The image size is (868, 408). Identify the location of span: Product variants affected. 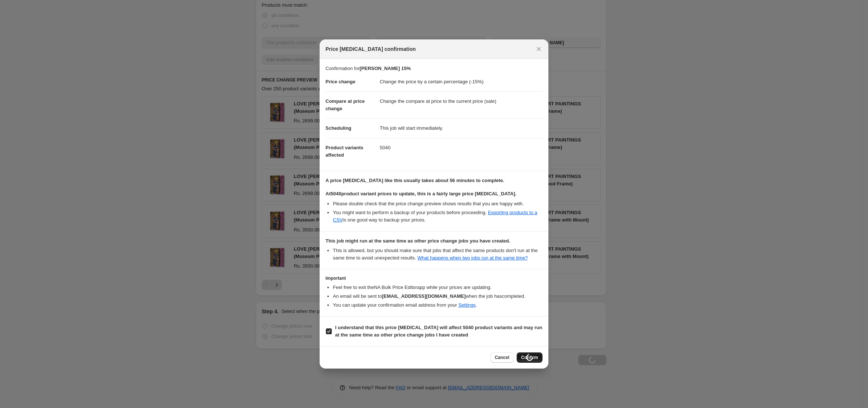
(344, 151).